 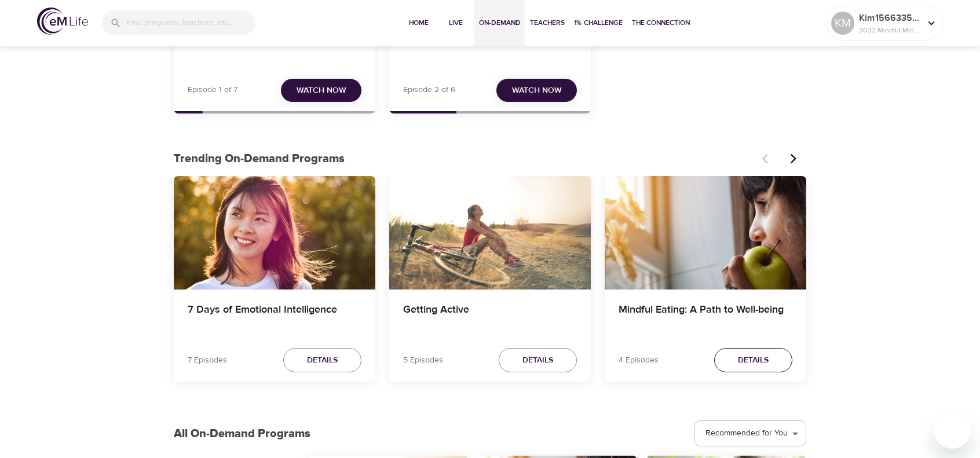 I want to click on button: Mindful Eating: A Path to Well-being, so click(x=706, y=233).